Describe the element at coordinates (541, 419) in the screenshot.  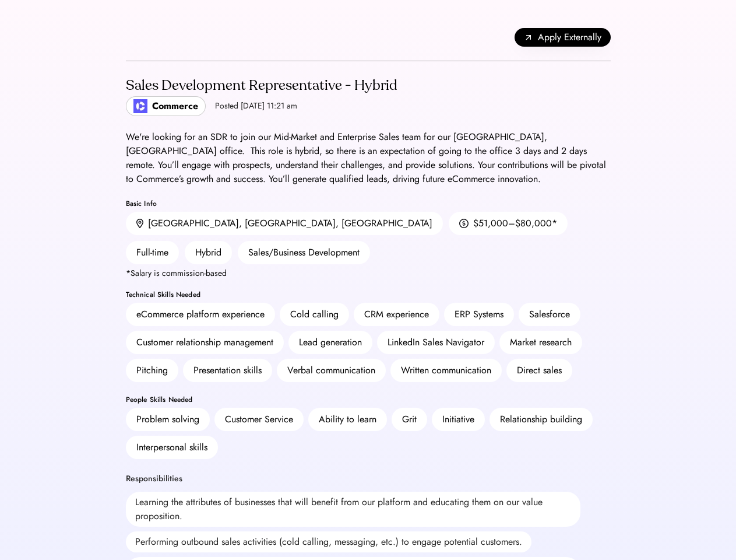
I see `div: Relationship building` at that location.